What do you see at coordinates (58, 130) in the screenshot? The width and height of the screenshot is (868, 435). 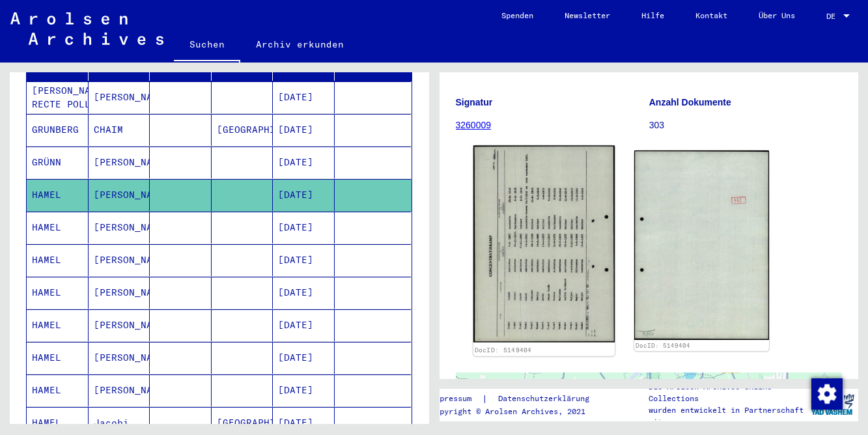 I see `mat-cell: GRUNBERG` at bounding box center [58, 130].